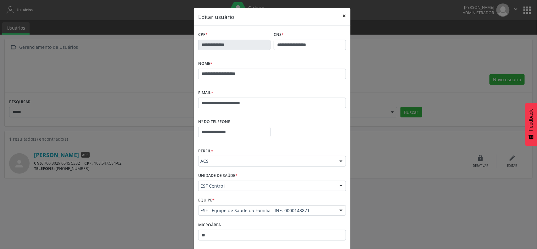 The image size is (537, 249). I want to click on span: ESF Centro I, so click(267, 186).